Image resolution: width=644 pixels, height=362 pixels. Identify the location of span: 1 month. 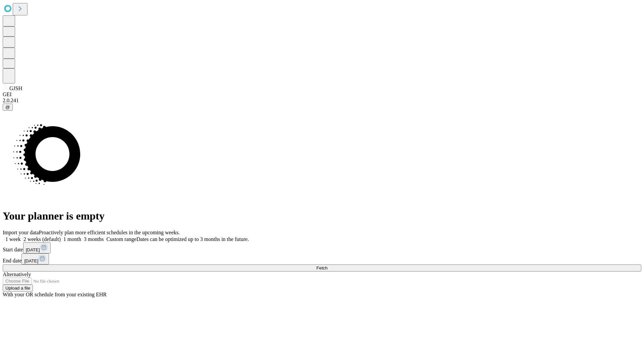
(72, 239).